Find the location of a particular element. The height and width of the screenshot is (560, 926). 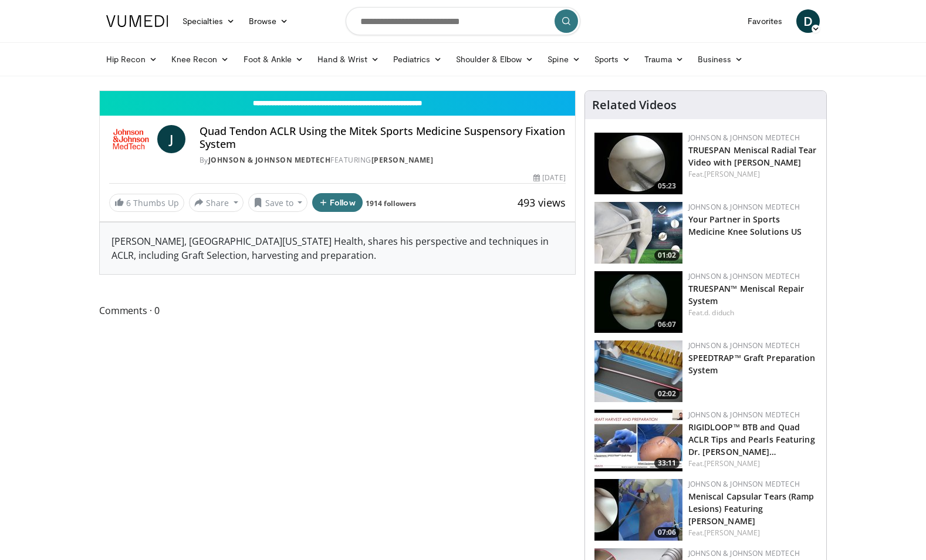

a: Spine is located at coordinates (564, 59).